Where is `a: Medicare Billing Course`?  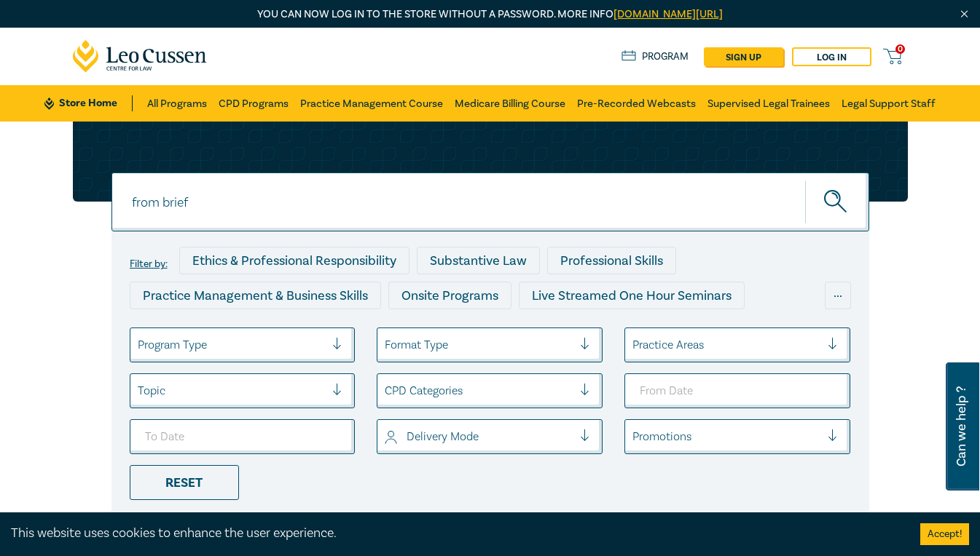 a: Medicare Billing Course is located at coordinates (510, 103).